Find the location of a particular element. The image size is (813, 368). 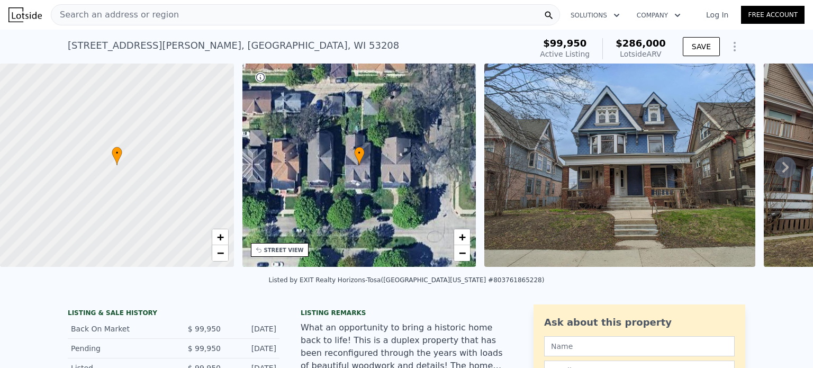

div: LISTING & SALE HISTORY is located at coordinates (174, 314).